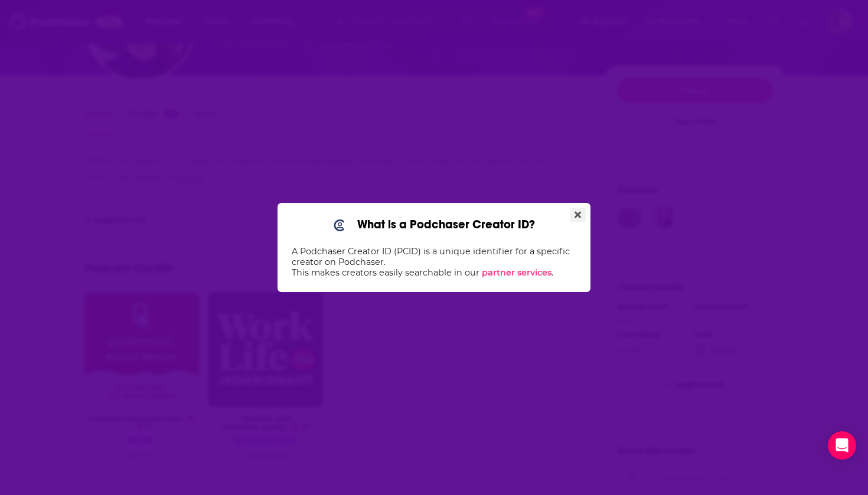  Describe the element at coordinates (842, 446) in the screenshot. I see `div: Open Intercom Messenger` at that location.